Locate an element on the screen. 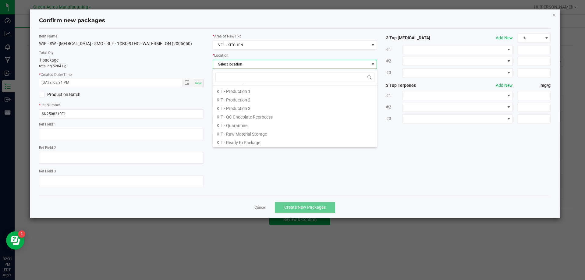 The width and height of the screenshot is (585, 280). label: Lot Number is located at coordinates (121, 105).